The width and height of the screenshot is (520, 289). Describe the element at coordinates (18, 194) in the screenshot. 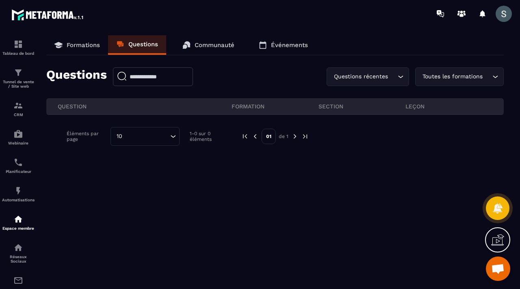

I see `a: automationsautomationsAutomatisations` at that location.